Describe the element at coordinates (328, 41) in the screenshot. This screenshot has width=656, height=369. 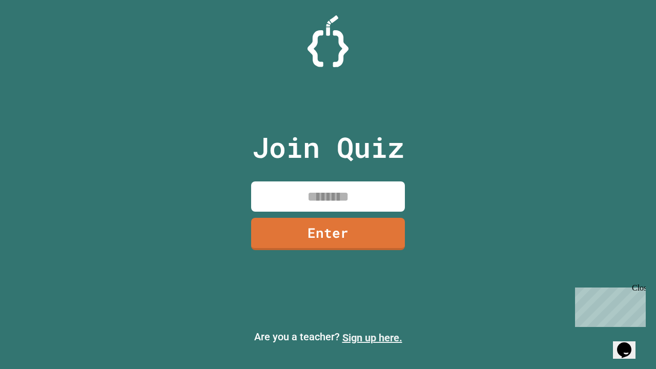
I see `img: Logo.svg` at that location.